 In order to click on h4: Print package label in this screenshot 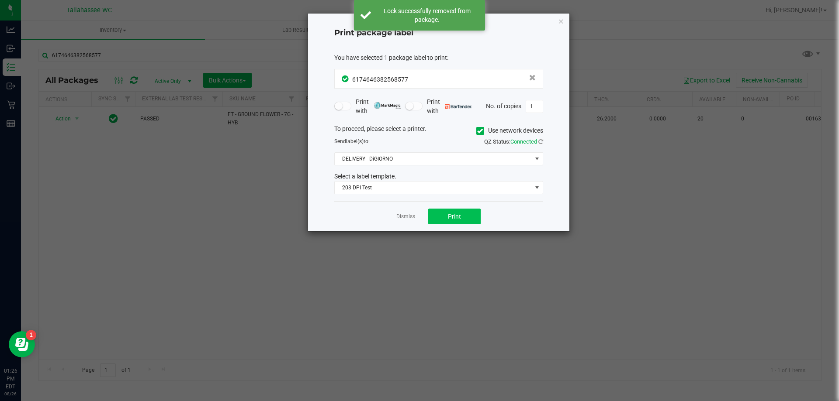, I will do `click(439, 33)`.